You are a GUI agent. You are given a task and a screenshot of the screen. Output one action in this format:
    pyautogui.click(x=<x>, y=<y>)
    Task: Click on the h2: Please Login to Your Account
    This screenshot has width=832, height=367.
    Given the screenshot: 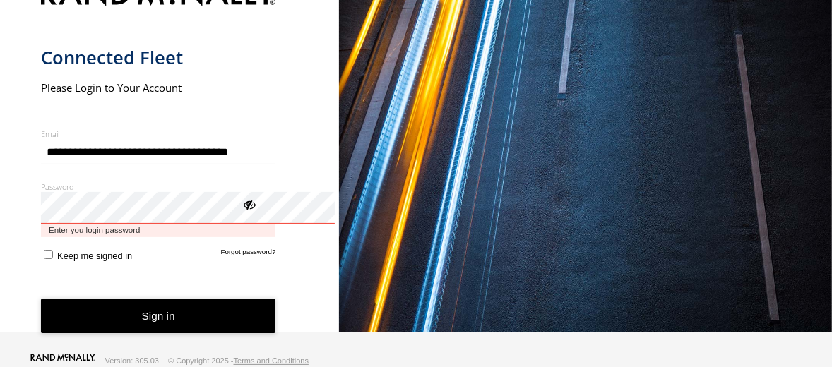 What is the action you would take?
    pyautogui.click(x=158, y=88)
    